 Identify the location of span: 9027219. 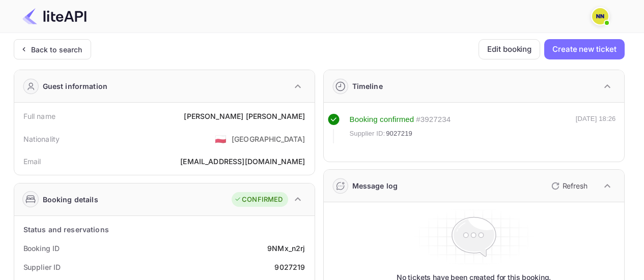
(399, 133).